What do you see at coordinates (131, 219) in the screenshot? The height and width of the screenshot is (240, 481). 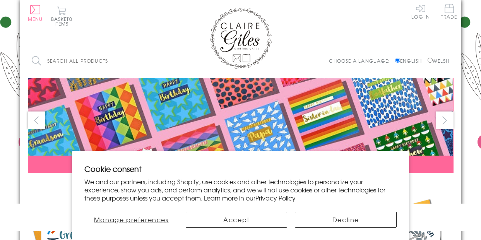 I see `button: Manage preferences` at bounding box center [131, 219].